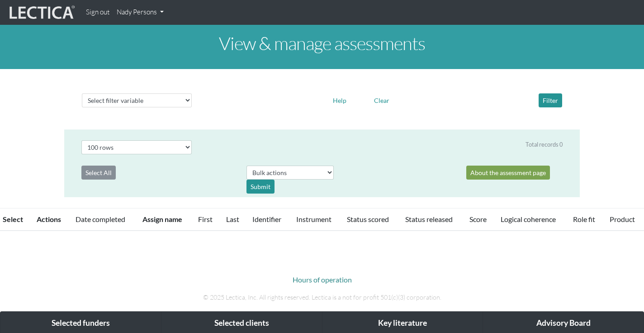 Image resolution: width=644 pixels, height=333 pixels. I want to click on a: Score, so click(478, 219).